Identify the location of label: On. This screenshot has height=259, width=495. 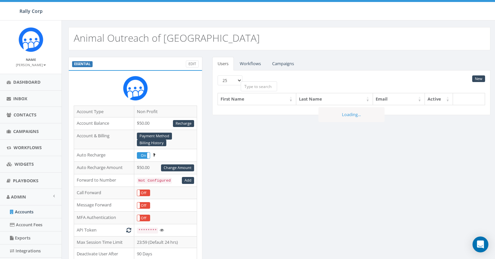
(144, 155).